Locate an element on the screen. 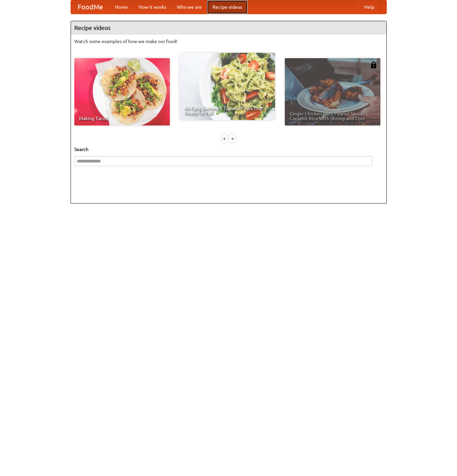 This screenshot has height=476, width=457. a: Help is located at coordinates (370, 7).